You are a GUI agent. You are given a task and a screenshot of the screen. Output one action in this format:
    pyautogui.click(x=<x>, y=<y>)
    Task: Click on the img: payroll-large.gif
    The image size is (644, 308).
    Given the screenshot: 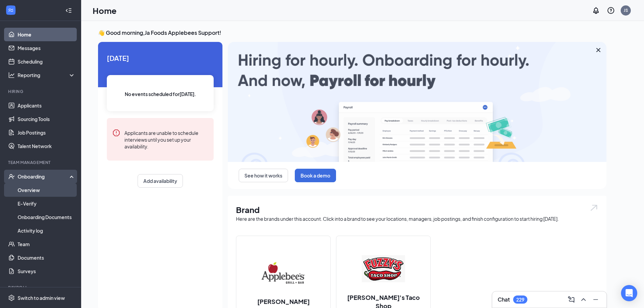 What is the action you would take?
    pyautogui.click(x=417, y=102)
    